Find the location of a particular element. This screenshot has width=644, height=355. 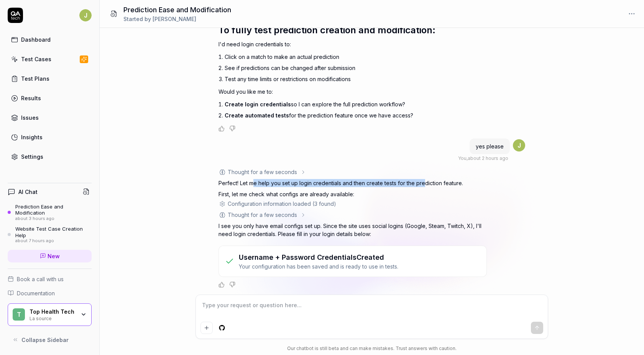

p: Your configuration has been saved and is ready to use in tests. is located at coordinates (319, 266).